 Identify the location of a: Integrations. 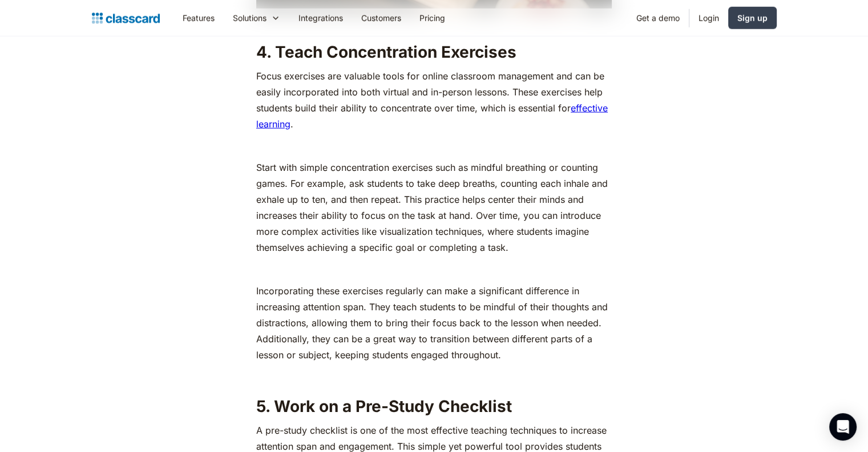
(321, 18).